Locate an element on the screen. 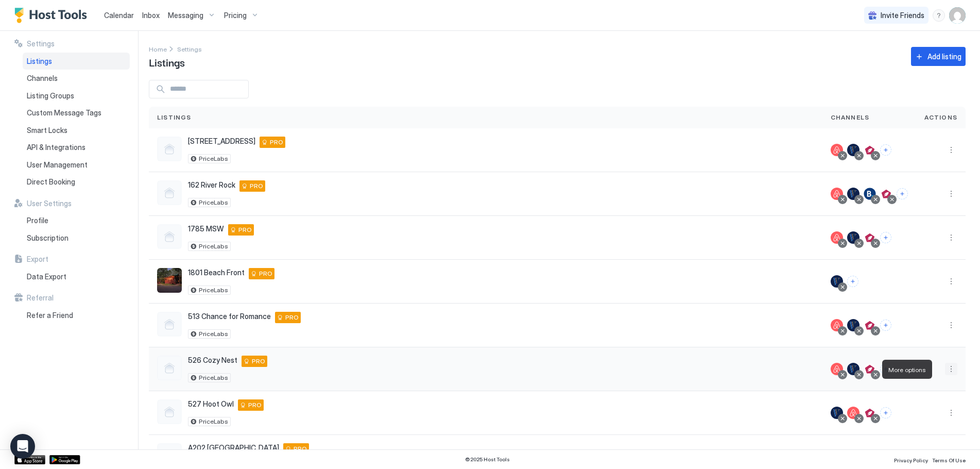 The height and width of the screenshot is (469, 980). a: Custom Message Tags is located at coordinates (76, 113).